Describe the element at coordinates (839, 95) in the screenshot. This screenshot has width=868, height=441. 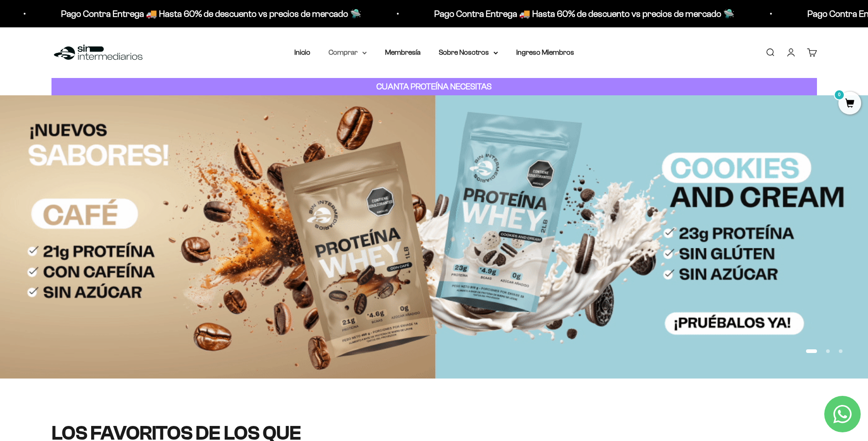
I see `mark: 0` at that location.